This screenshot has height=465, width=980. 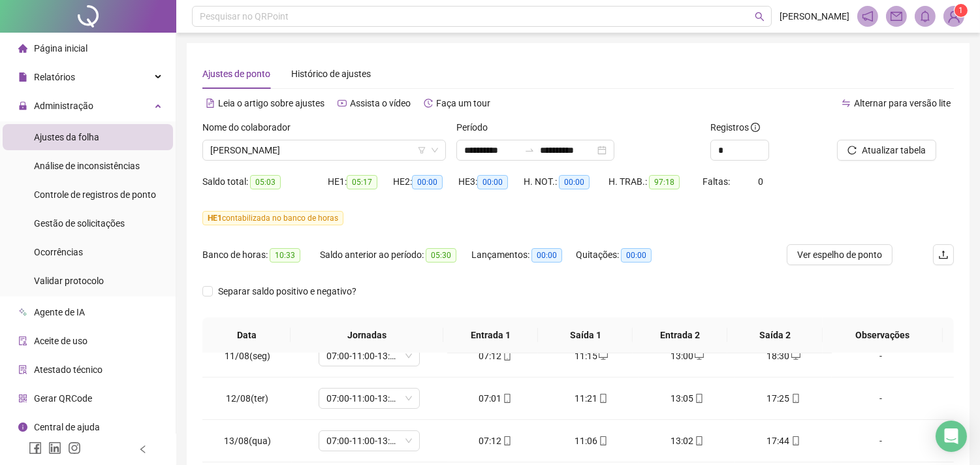 I want to click on label: Período, so click(x=476, y=127).